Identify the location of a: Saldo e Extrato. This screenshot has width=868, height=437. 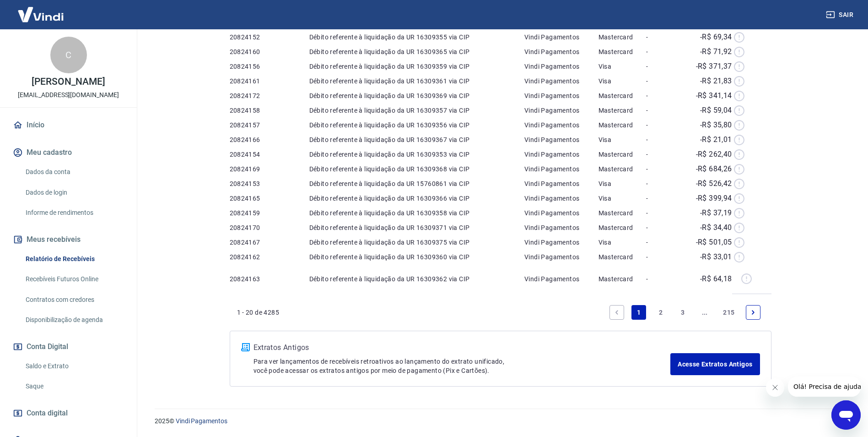
(74, 366).